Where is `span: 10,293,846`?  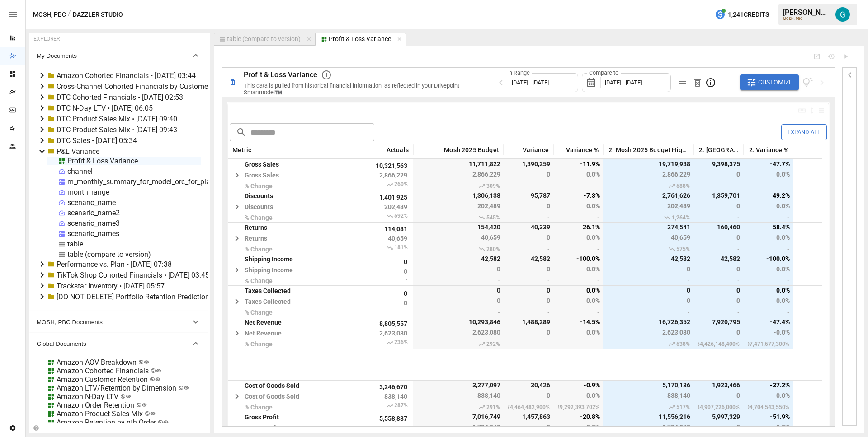 span: 10,293,846 is located at coordinates (460, 322).